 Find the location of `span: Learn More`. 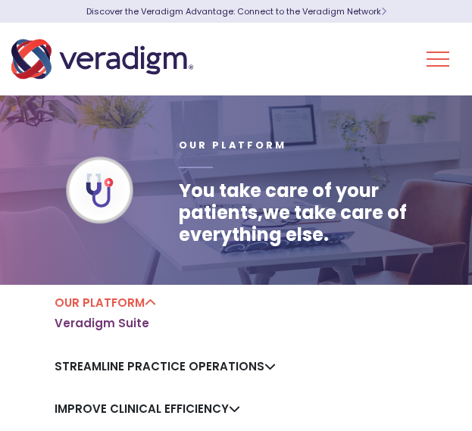

span: Learn More is located at coordinates (384, 11).